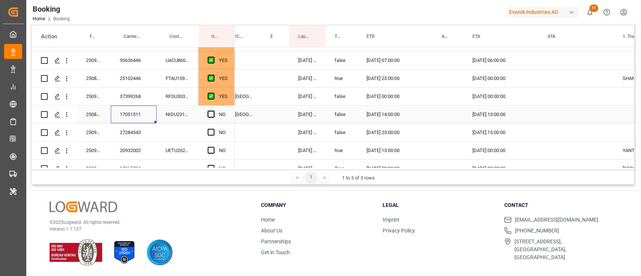  I want to click on button: Evonik Industries AG, so click(544, 12).